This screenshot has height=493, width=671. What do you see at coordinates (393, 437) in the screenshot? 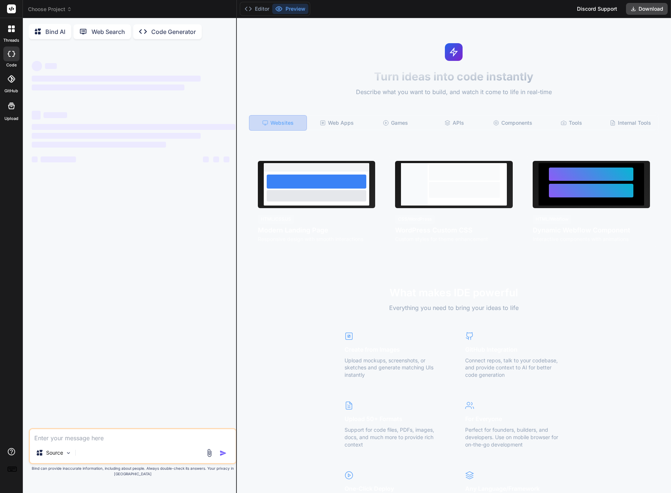
I see `p: Support for code files, PDFs, images, docs, and much more to provide rich context` at bounding box center [393, 437].